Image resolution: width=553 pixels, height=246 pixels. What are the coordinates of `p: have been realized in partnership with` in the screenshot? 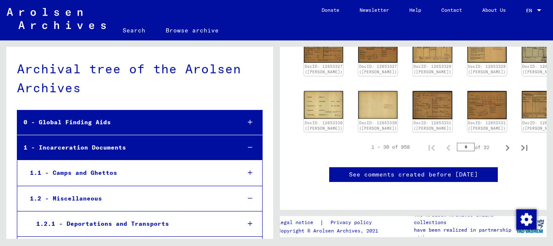 It's located at (463, 234).